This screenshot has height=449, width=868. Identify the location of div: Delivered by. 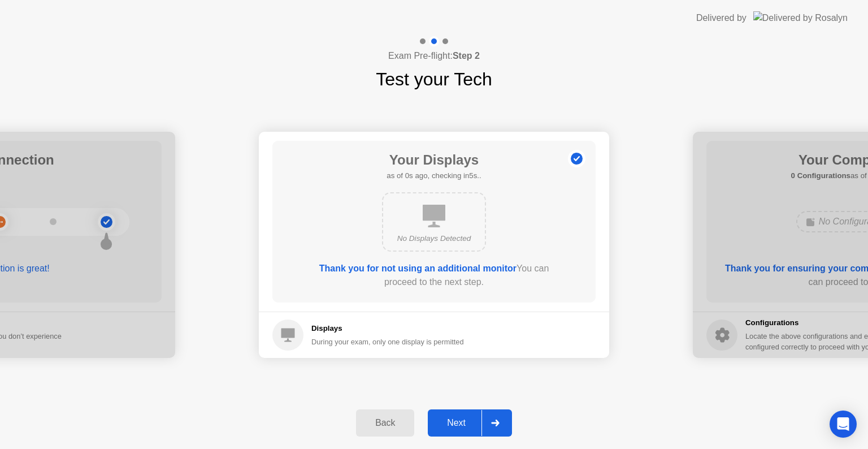
(722, 18).